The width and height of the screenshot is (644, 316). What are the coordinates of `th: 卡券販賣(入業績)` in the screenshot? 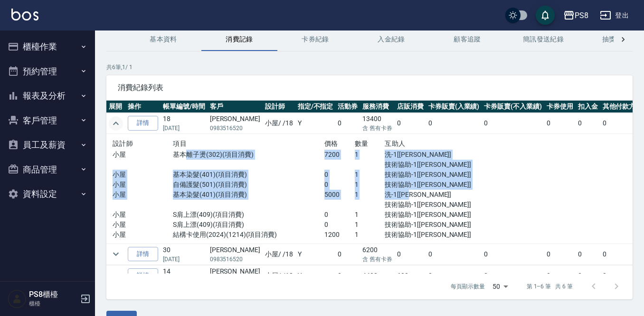 It's located at (454, 107).